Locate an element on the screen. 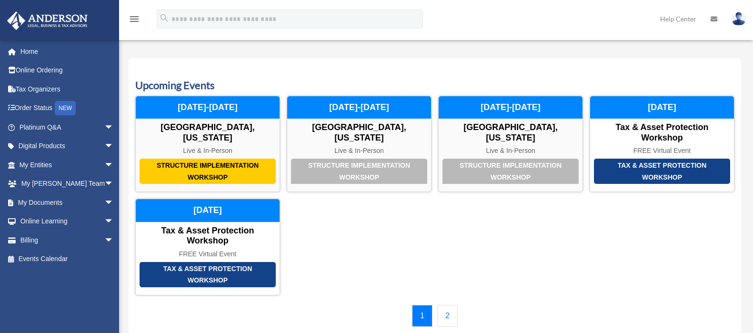 Image resolution: width=753 pixels, height=333 pixels. a: Order StatusNEW is located at coordinates (67, 108).